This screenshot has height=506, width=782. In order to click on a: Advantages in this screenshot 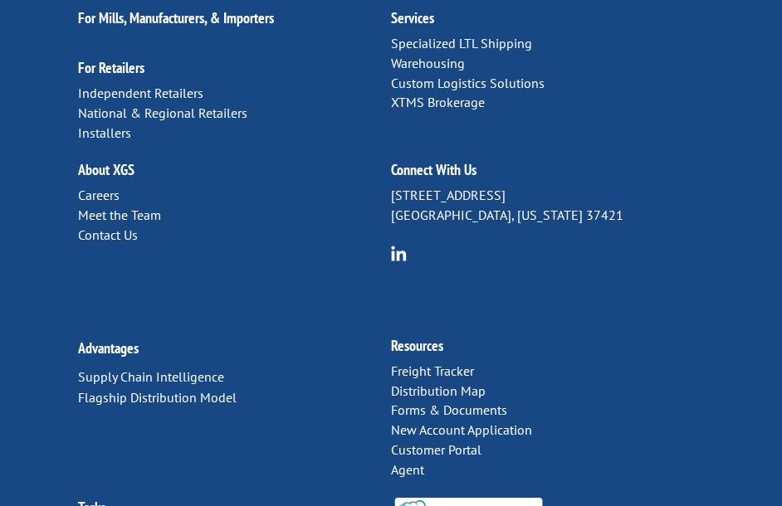, I will do `click(108, 348)`.